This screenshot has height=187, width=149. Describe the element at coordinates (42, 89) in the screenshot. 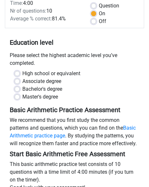

I see `label: Bachelor's degree` at that location.